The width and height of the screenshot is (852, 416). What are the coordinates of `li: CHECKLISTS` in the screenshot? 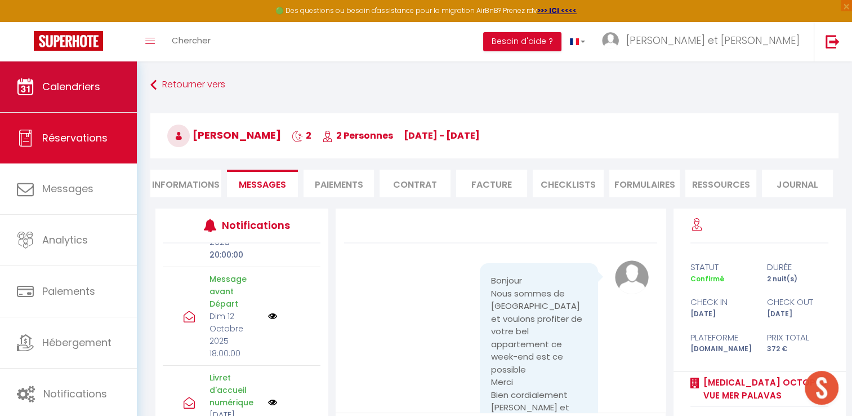 It's located at (569, 183).